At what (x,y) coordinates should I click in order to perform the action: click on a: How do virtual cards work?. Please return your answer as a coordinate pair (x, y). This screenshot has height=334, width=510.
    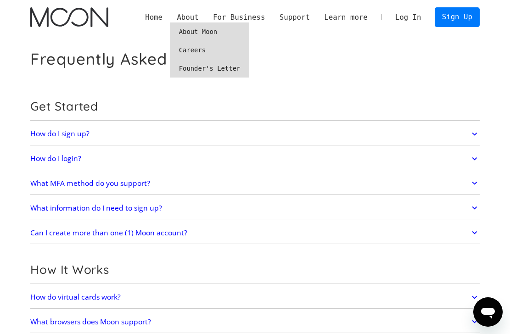
    Looking at the image, I should click on (255, 297).